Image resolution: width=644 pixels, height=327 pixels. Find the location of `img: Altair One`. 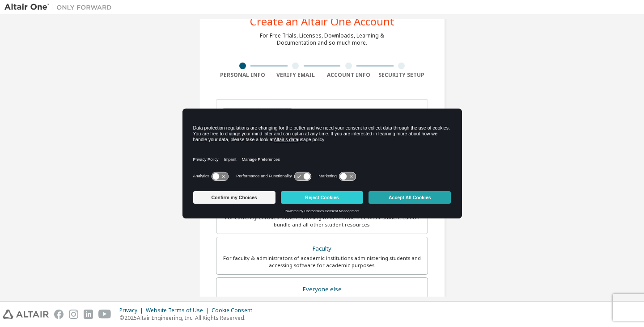

img: Altair One is located at coordinates (60, 7).